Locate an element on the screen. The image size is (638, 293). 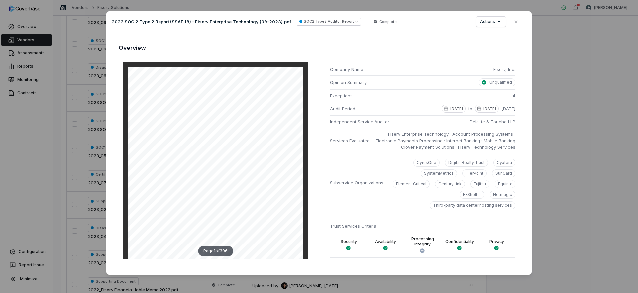
div: Page 1 of 306 is located at coordinates (215, 251).